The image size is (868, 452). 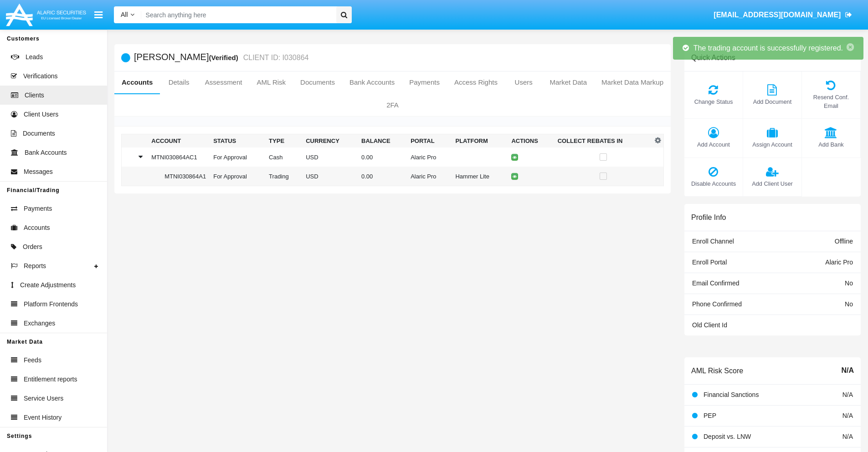 I want to click on span: Messages, so click(x=38, y=172).